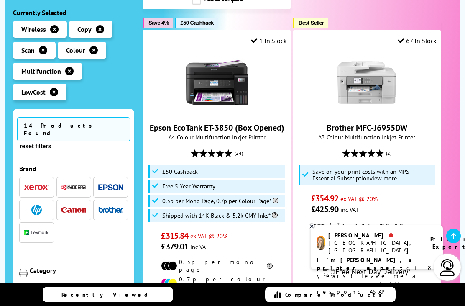 This screenshot has width=465, height=306. I want to click on img: amy-livechat.png, so click(321, 243).